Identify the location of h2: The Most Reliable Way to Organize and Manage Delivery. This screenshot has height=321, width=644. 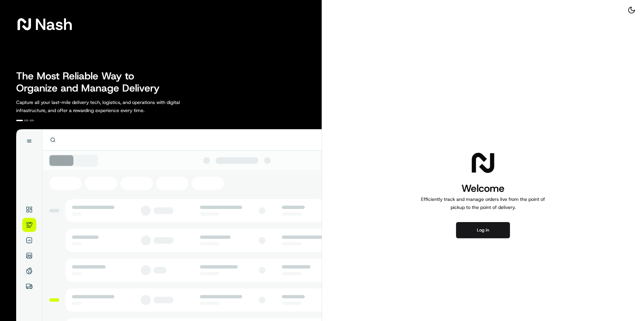
(92, 82).